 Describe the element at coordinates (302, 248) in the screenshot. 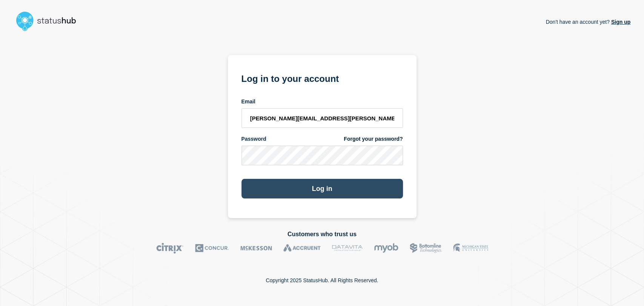

I see `img: Accruent logo` at that location.